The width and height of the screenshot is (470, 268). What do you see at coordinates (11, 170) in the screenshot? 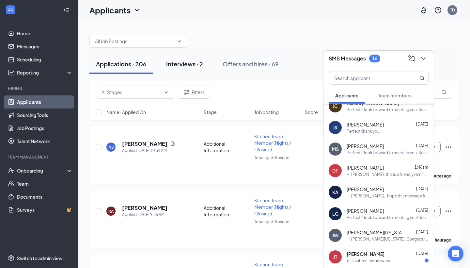
I see `svg: UserCheck` at bounding box center [11, 170].